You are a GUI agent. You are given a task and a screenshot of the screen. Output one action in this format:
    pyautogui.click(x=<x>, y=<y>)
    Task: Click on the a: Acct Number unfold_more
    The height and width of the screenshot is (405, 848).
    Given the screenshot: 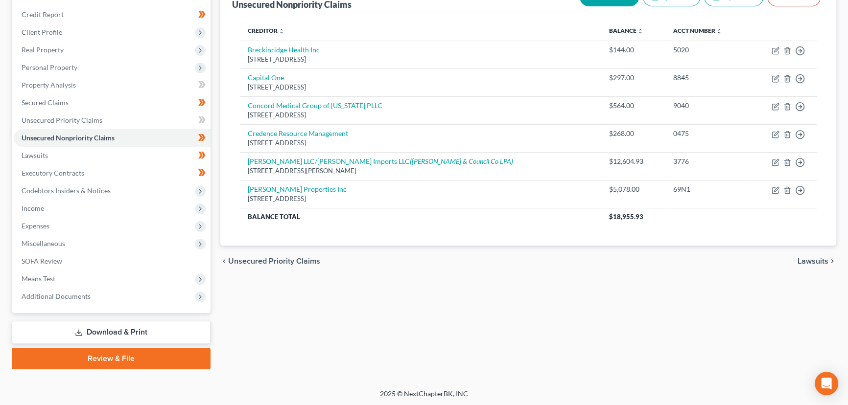 What is the action you would take?
    pyautogui.click(x=697, y=30)
    